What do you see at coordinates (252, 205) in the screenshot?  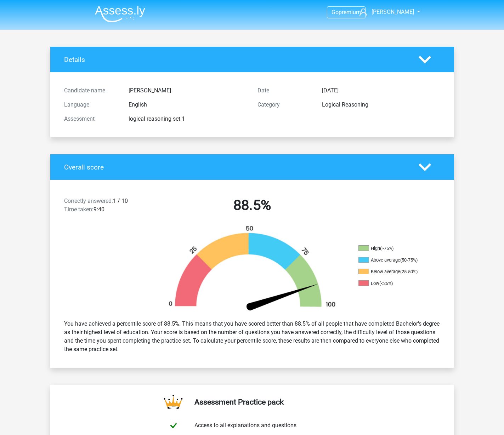 I see `h2: 88.5%` at bounding box center [252, 205].